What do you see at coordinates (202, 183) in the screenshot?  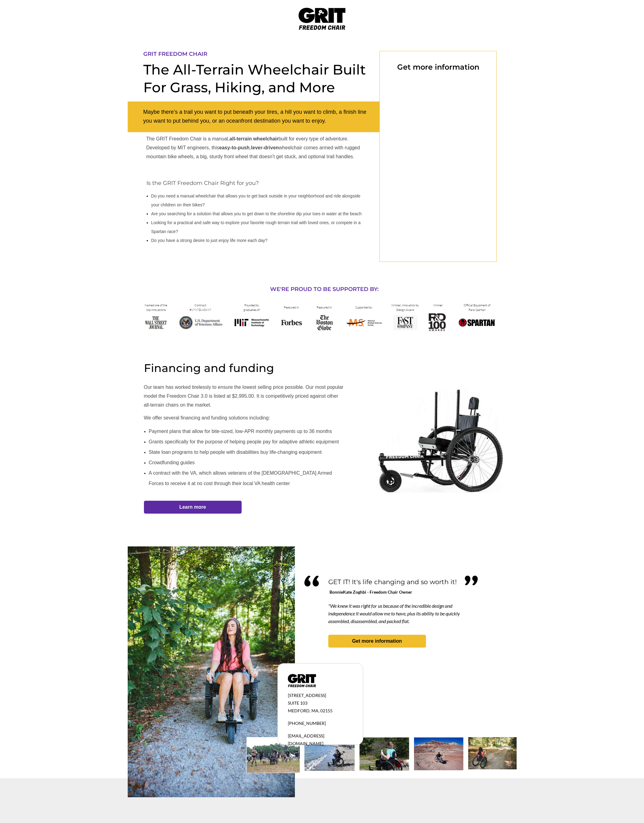 I see `span: Is the GRIT Freedom Chair Right for you?` at bounding box center [202, 183].